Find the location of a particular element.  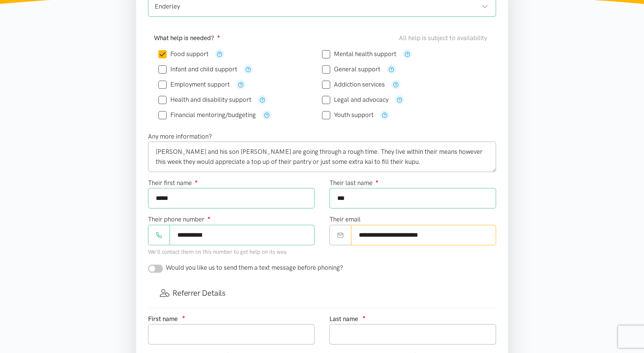

label: Legal and advocacy is located at coordinates (355, 100).